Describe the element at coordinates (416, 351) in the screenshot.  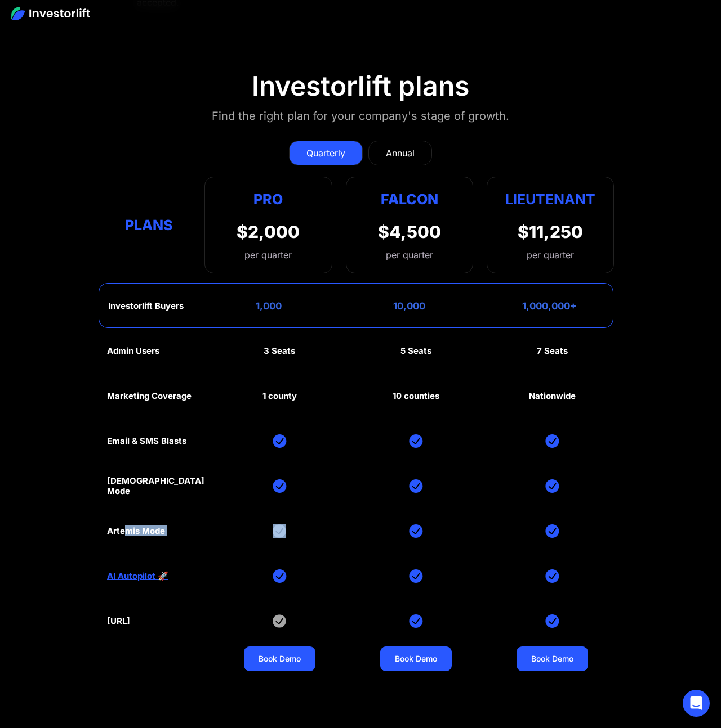
I see `div: 5 Seats` at that location.